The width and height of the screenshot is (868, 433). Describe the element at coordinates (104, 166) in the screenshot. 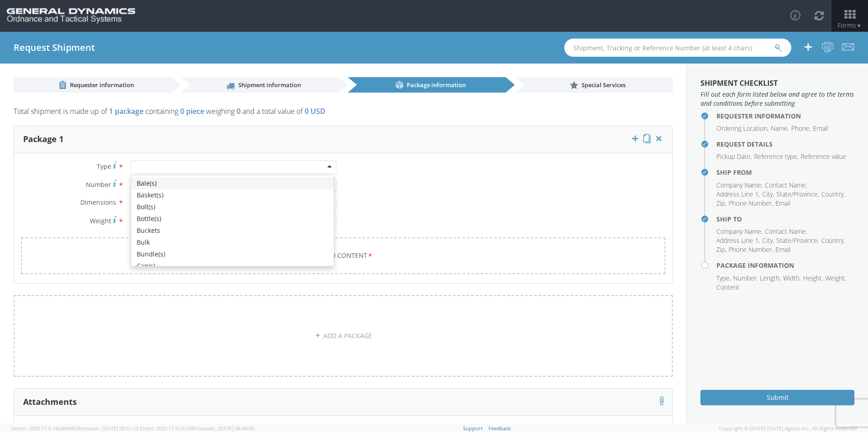

I see `span: Type` at that location.